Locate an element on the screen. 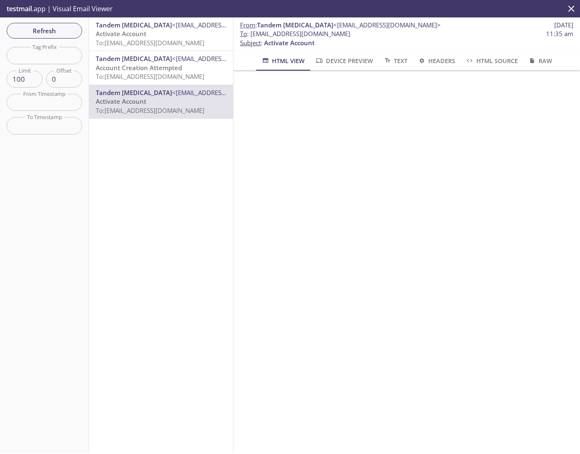 Image resolution: width=580 pixels, height=454 pixels. span: Headers is located at coordinates (436, 61).